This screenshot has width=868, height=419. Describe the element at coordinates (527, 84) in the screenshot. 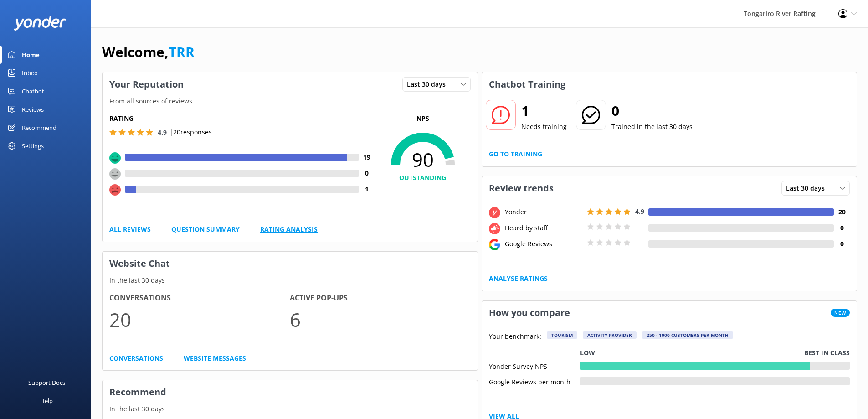

I see `h3: Chatbot Training` at that location.